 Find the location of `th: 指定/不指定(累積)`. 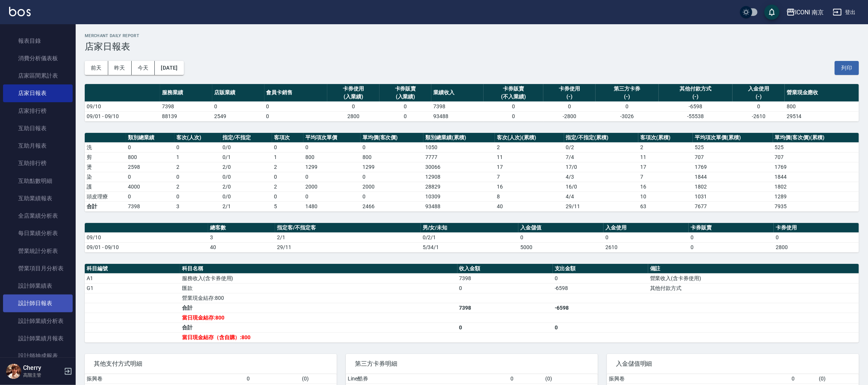

th: 指定/不指定(累積) is located at coordinates (601, 138).